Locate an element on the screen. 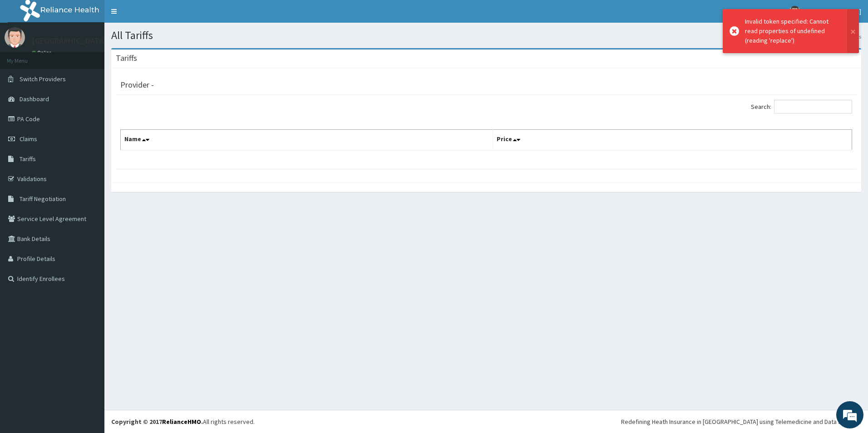  span: Dashboard is located at coordinates (34, 99).